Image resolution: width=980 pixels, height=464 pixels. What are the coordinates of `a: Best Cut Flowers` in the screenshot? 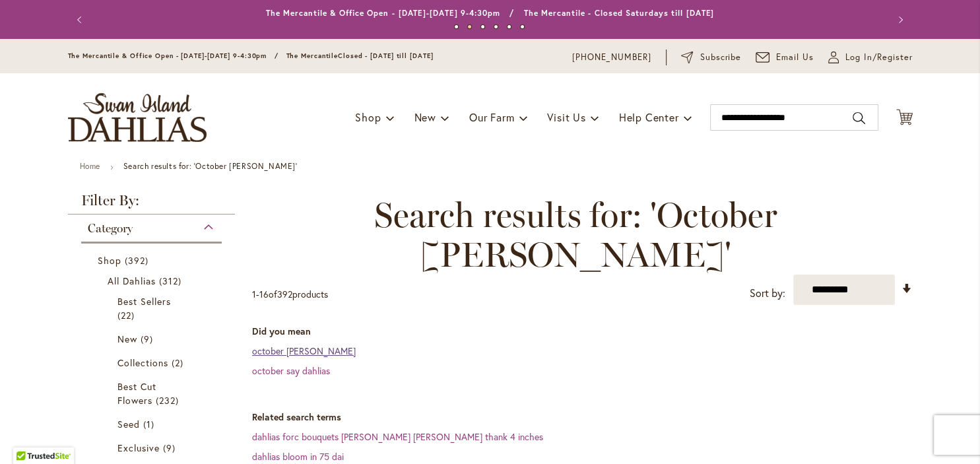 It's located at (153, 394).